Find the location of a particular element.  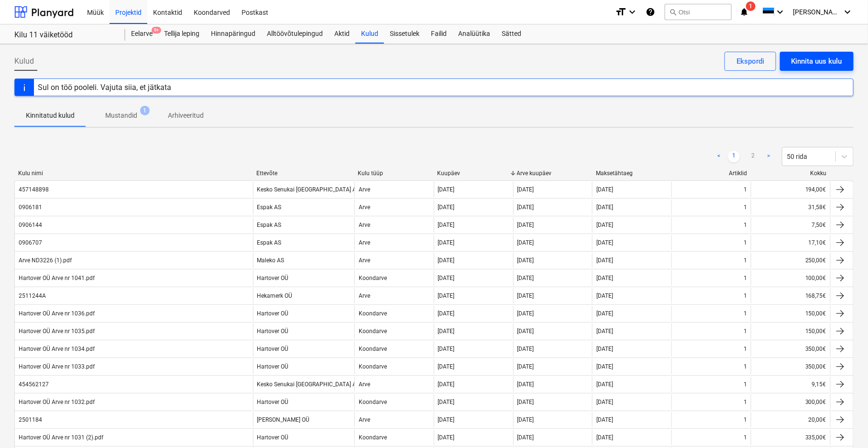

i: keyboard_arrow_down is located at coordinates (780, 12).